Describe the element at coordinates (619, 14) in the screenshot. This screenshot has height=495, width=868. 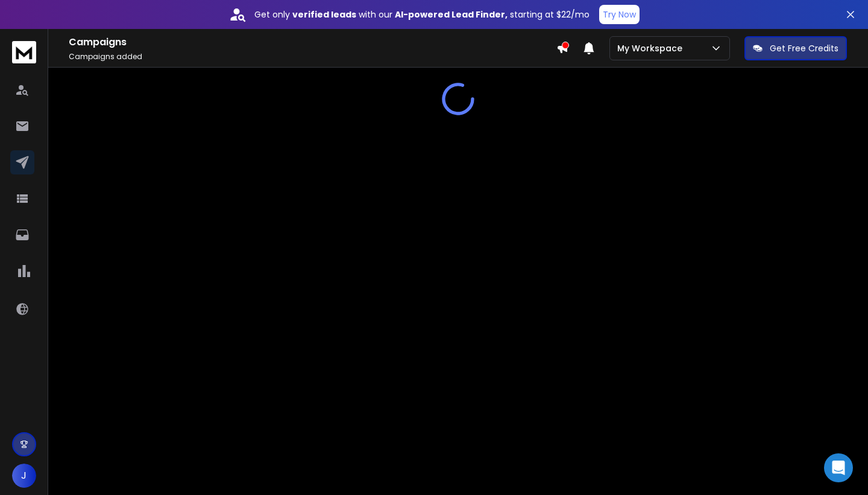
I see `p: Try Now` at that location.